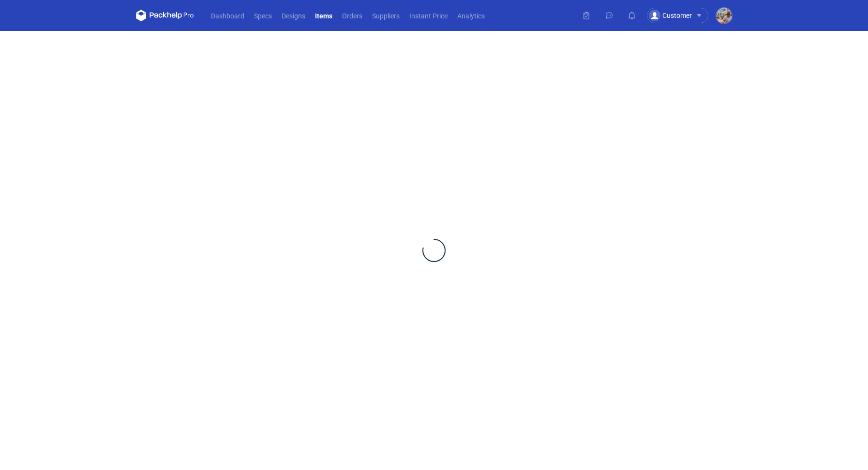 The width and height of the screenshot is (868, 470). I want to click on a: Instant Price, so click(429, 15).